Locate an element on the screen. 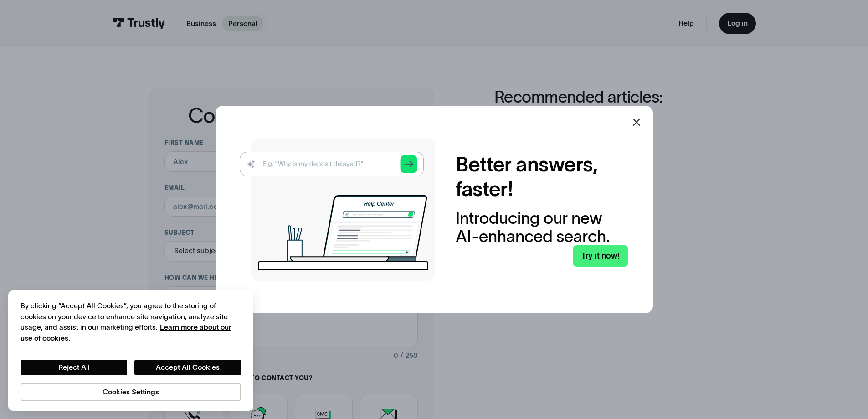 The height and width of the screenshot is (419, 868). div: Privacy is located at coordinates (131, 350).